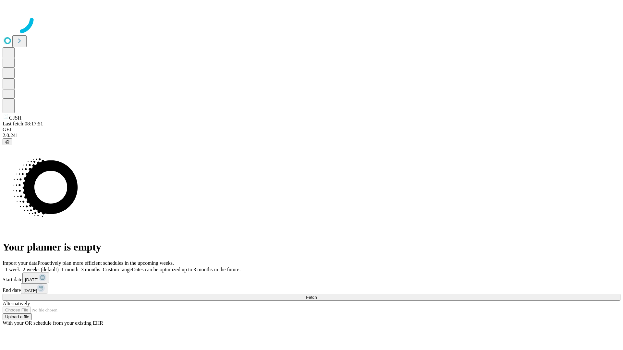 The image size is (623, 350). Describe the element at coordinates (15, 118) in the screenshot. I see `span: GJSH` at that location.